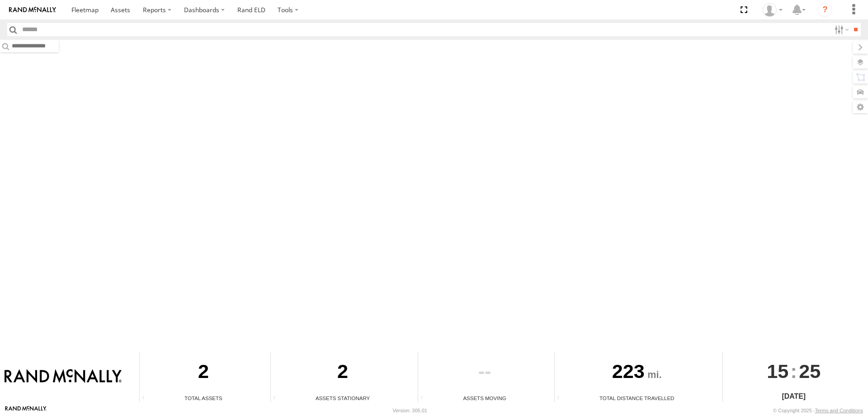 The height and width of the screenshot is (415, 868). I want to click on div: Total number of assets current stationary., so click(278, 399).